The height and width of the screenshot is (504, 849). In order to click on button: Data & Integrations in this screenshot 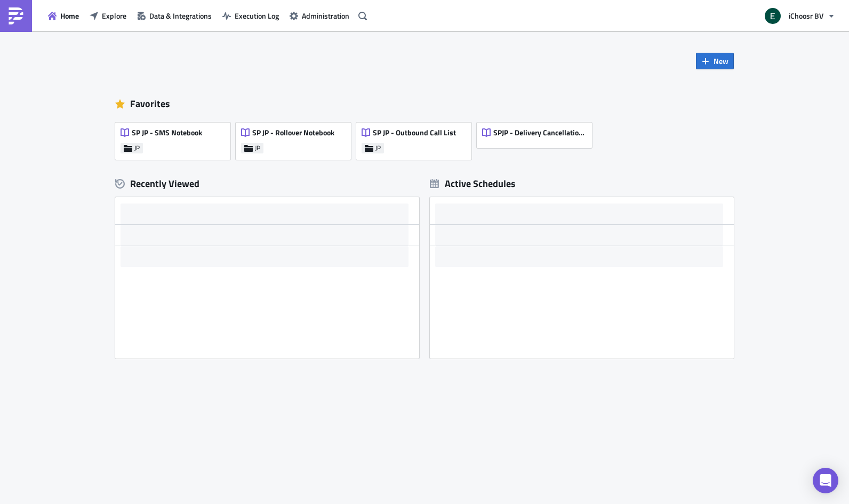, I will do `click(174, 15)`.